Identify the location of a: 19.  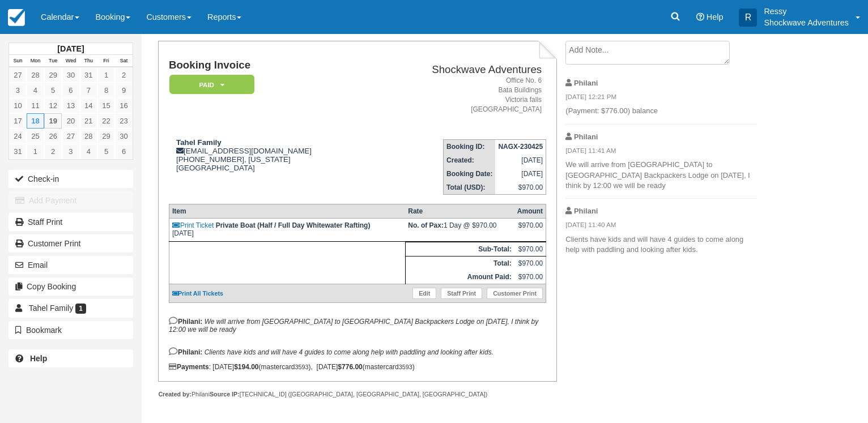
(53, 120).